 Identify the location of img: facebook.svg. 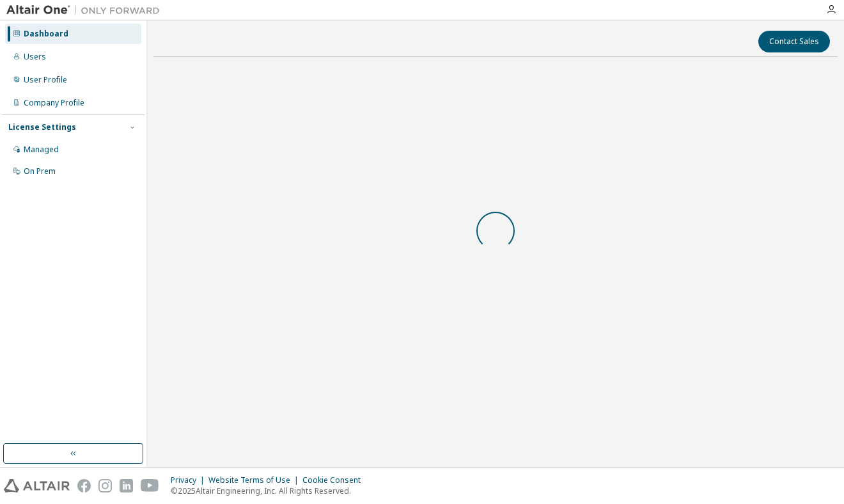
(84, 485).